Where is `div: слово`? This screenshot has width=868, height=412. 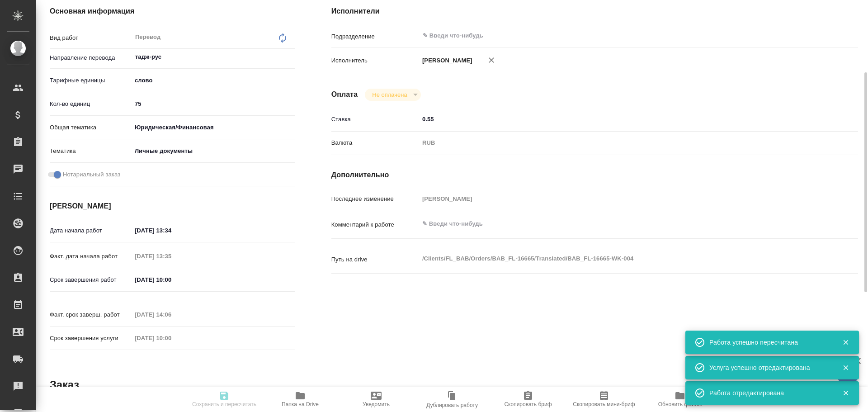 div: слово is located at coordinates (213, 81).